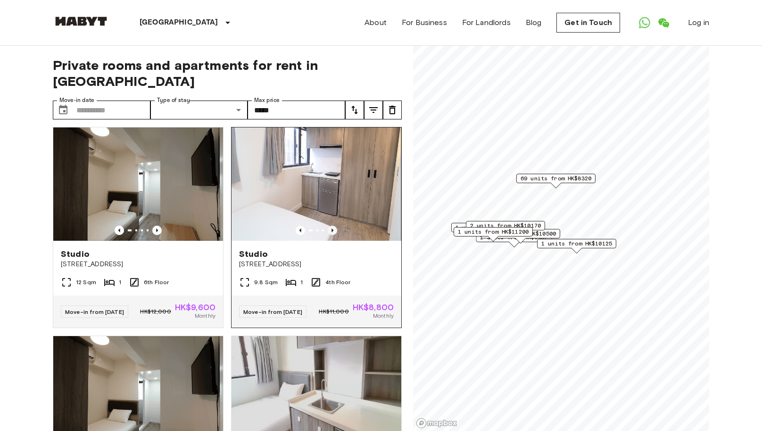 This screenshot has width=762, height=431. Describe the element at coordinates (155, 311) in the screenshot. I see `span: HK$12,000` at that location.